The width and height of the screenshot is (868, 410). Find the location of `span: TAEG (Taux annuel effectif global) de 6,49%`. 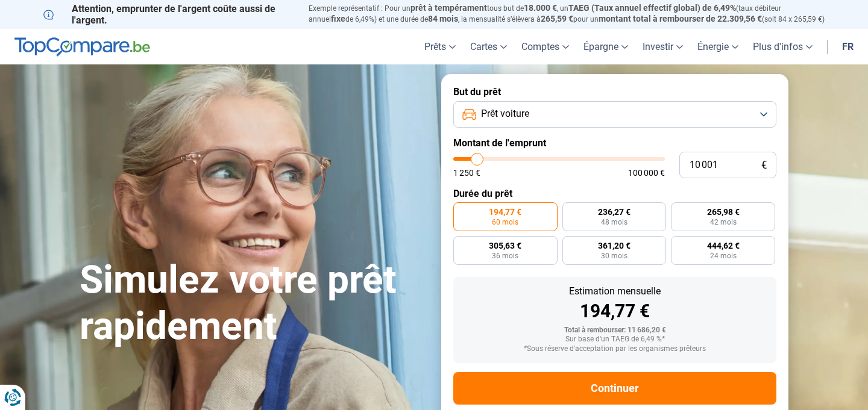

span: TAEG (Taux annuel effectif global) de 6,49% is located at coordinates (652, 8).